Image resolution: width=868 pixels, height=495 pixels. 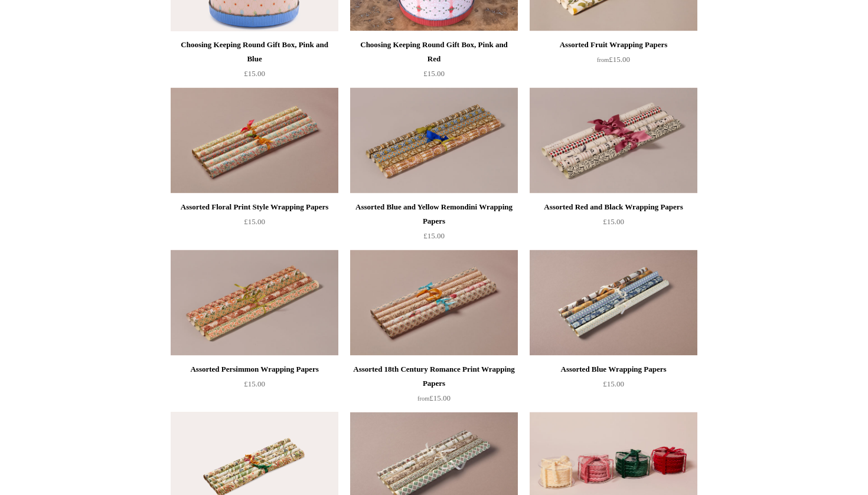 What do you see at coordinates (613, 369) in the screenshot?
I see `div: Assorted Blue Wrapping Papers` at bounding box center [613, 369].